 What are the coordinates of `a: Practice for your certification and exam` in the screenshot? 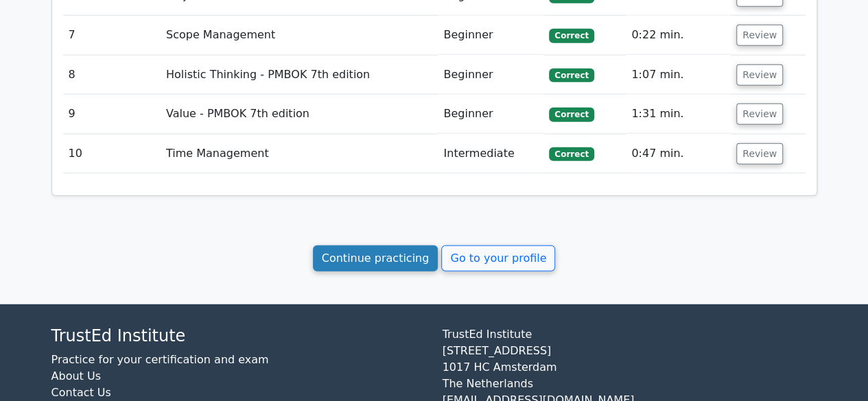 It's located at (160, 359).